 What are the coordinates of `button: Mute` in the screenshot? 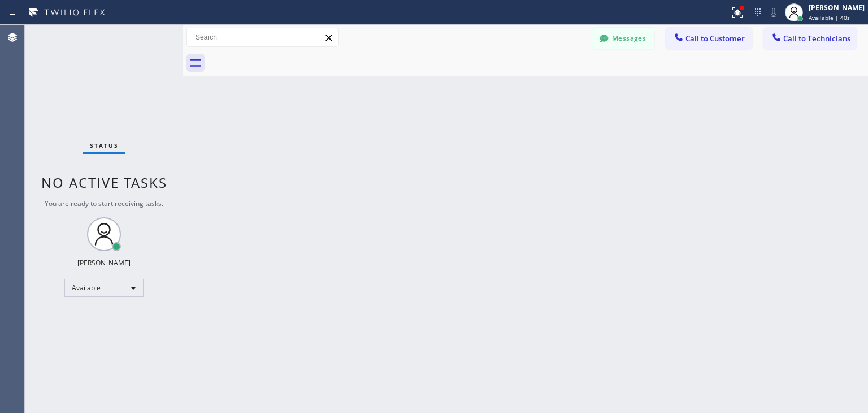 It's located at (773, 12).